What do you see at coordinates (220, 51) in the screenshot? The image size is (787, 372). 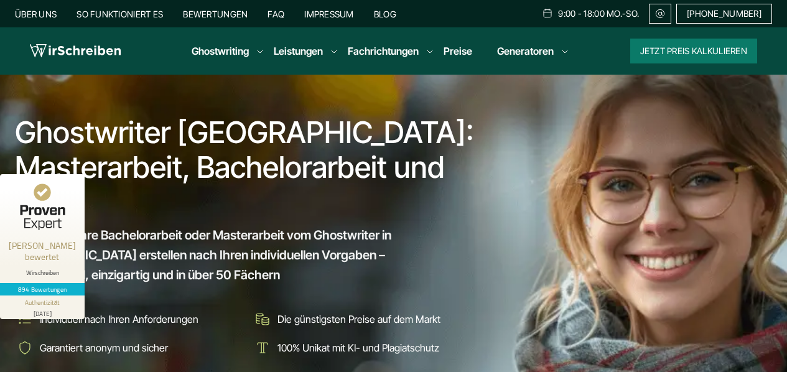 I see `a: Ghostwriting` at bounding box center [220, 51].